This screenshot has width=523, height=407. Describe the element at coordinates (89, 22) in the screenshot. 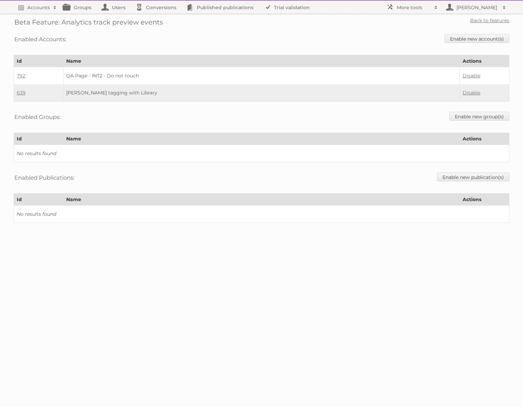

I see `h2: Beta Feature: Analytics track preview events` at that location.